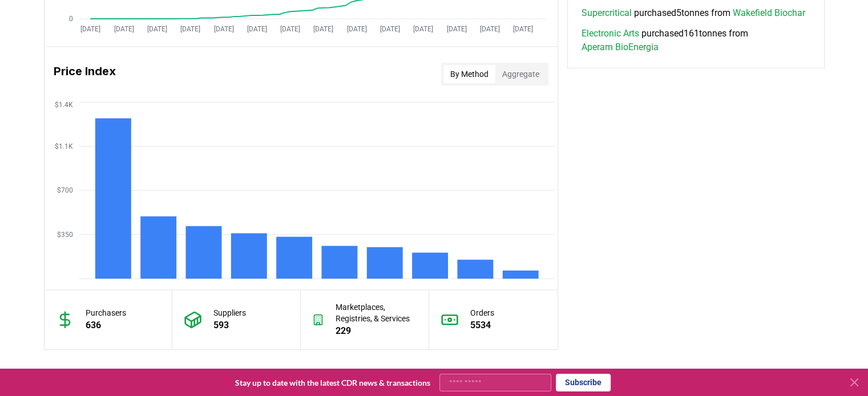  What do you see at coordinates (482, 313) in the screenshot?
I see `p: Orders` at bounding box center [482, 313].